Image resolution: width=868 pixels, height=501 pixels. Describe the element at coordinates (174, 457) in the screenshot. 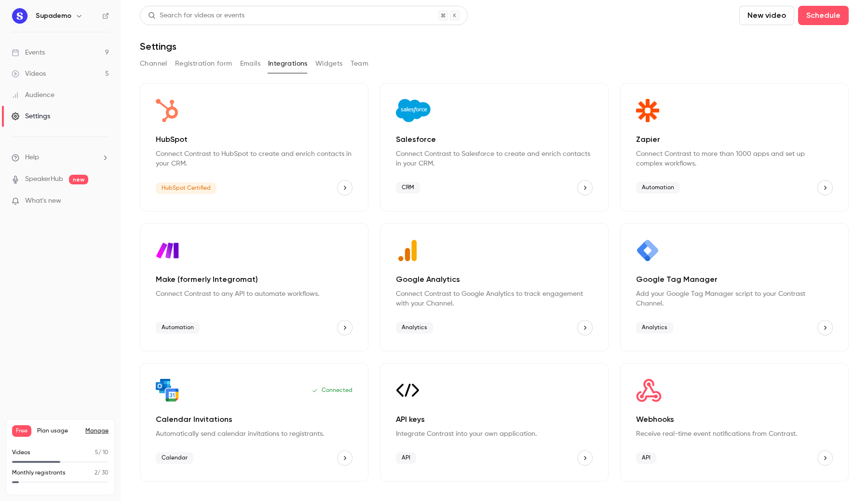

I see `span: Calendar` at that location.